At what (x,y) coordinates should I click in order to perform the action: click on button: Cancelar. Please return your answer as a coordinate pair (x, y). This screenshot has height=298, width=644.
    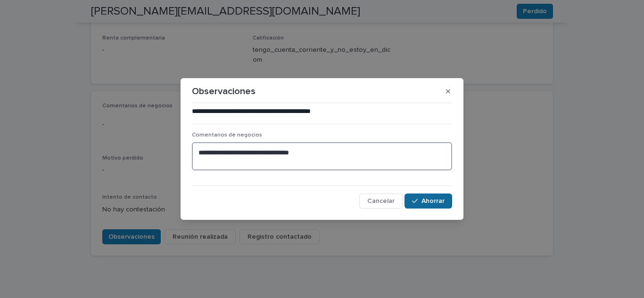
    Looking at the image, I should click on (381, 201).